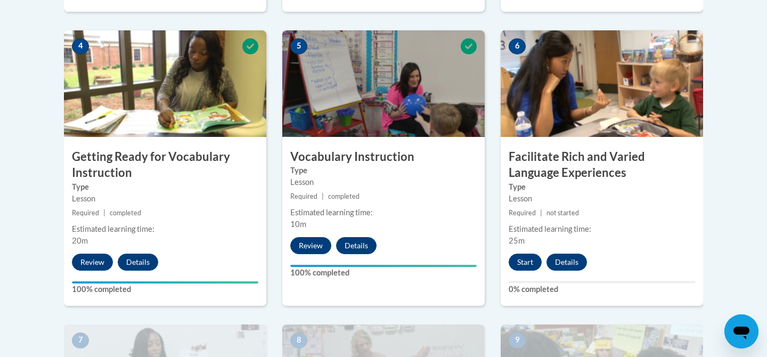 Image resolution: width=767 pixels, height=357 pixels. I want to click on button: Start, so click(525, 262).